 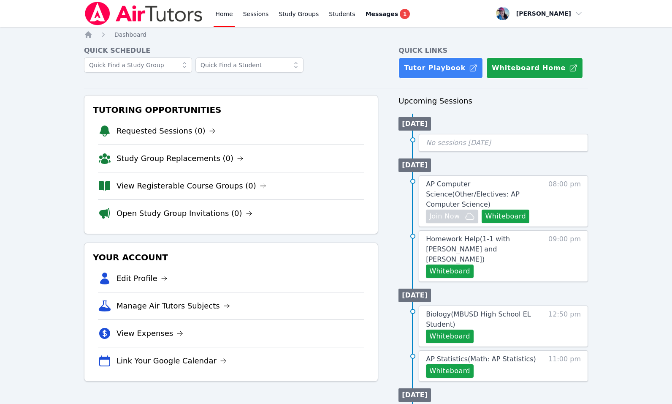 What do you see at coordinates (150, 333) in the screenshot?
I see `a: View Expenses` at bounding box center [150, 333].